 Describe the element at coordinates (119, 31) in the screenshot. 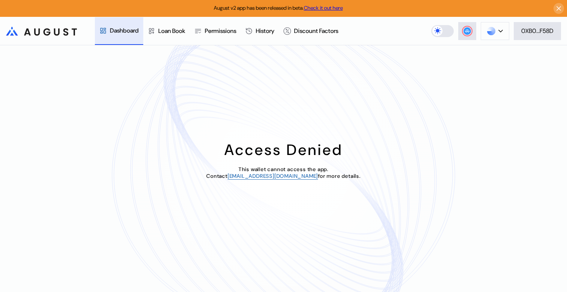

I see `a: Dashboard` at that location.